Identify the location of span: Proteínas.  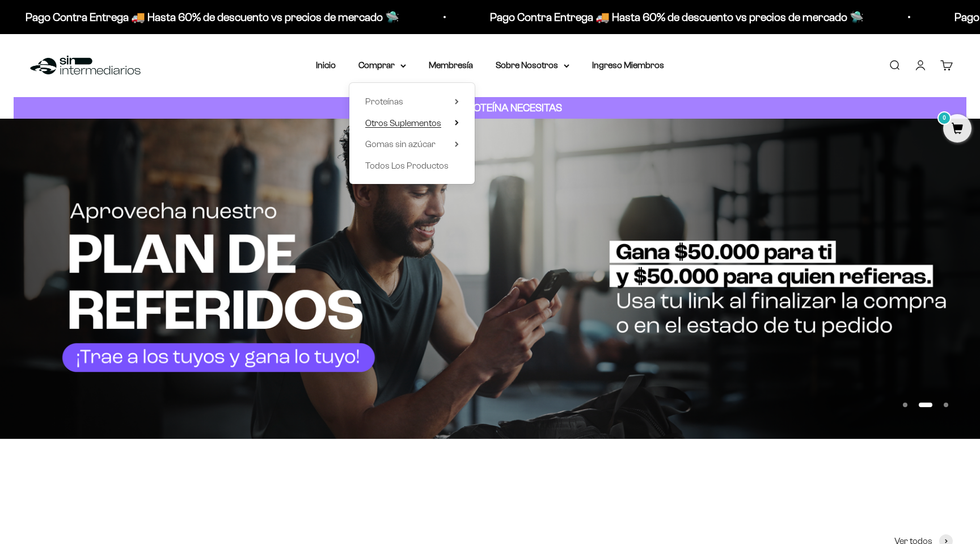
(384, 101).